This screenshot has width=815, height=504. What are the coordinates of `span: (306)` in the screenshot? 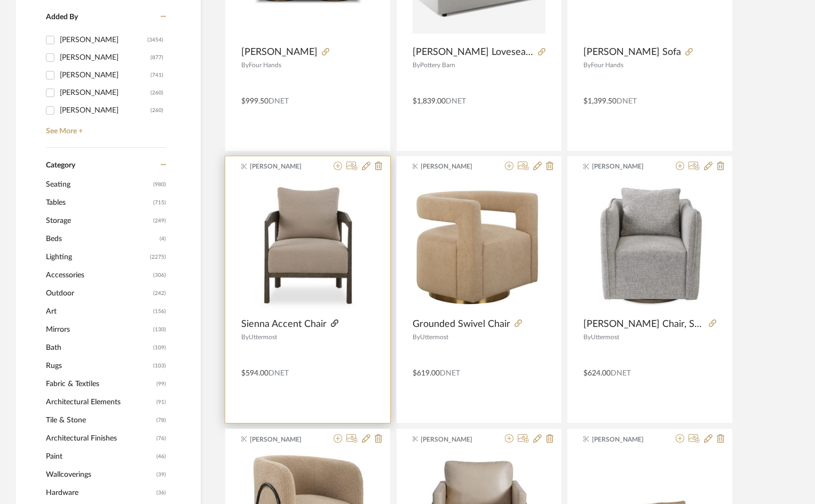 It's located at (159, 275).